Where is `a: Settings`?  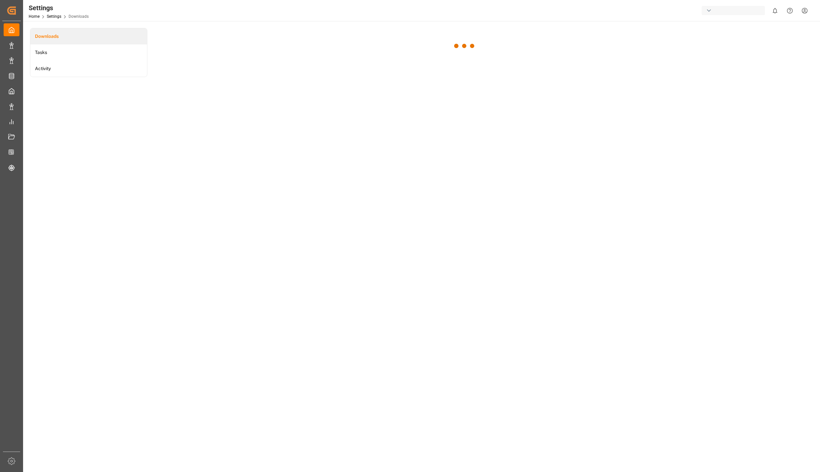 a: Settings is located at coordinates (54, 16).